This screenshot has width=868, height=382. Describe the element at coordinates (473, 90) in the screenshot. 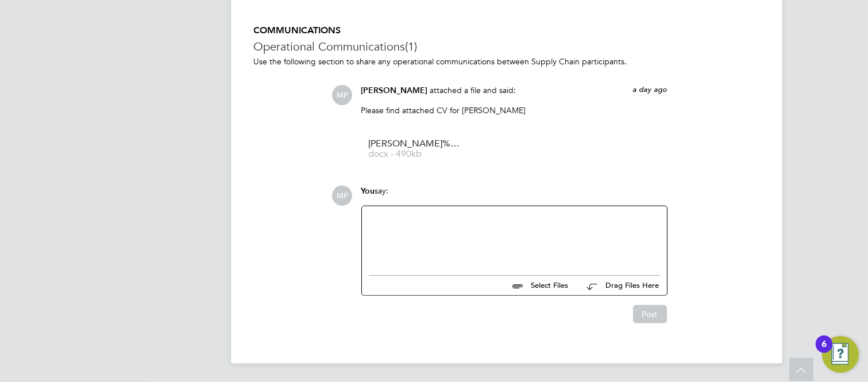

I see `span: attached a file and said:` at that location.